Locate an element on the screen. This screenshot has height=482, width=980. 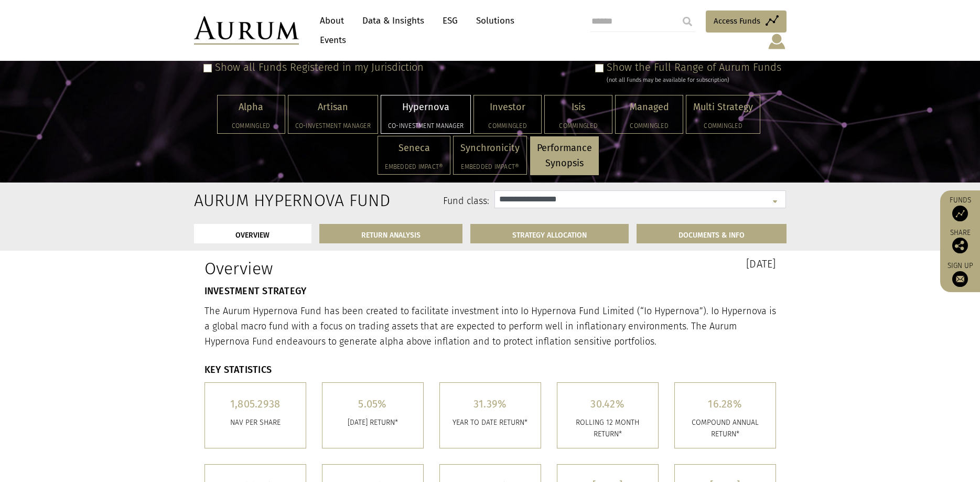
img: Sign up to our newsletter is located at coordinates (961, 279).